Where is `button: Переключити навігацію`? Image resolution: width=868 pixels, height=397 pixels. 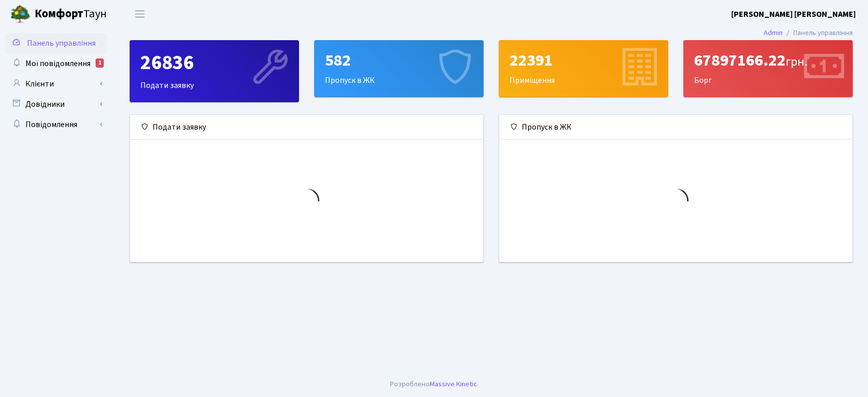
button: Переключити навігацію is located at coordinates (140, 14).